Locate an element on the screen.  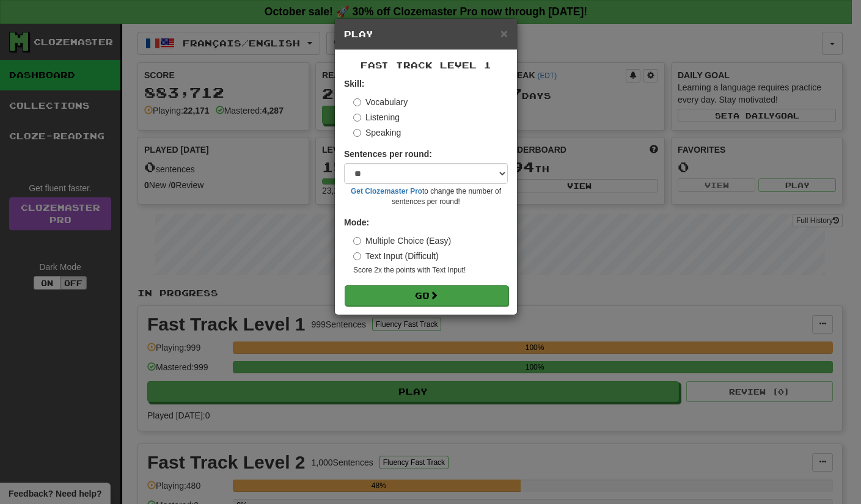
button: Close is located at coordinates (504, 33).